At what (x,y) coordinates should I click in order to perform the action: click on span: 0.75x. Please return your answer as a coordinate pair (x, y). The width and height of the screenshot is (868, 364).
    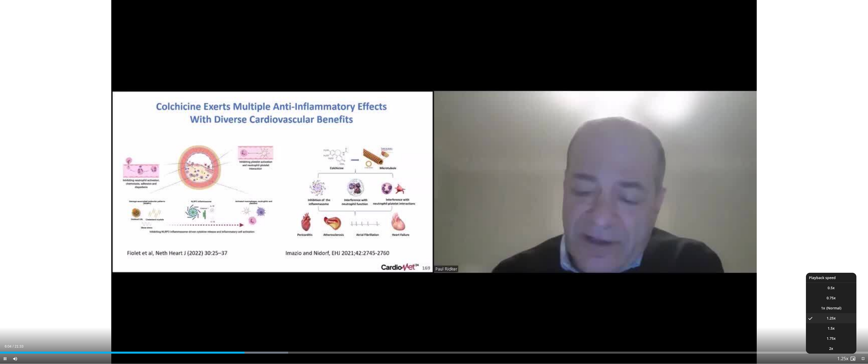
    Looking at the image, I should click on (831, 298).